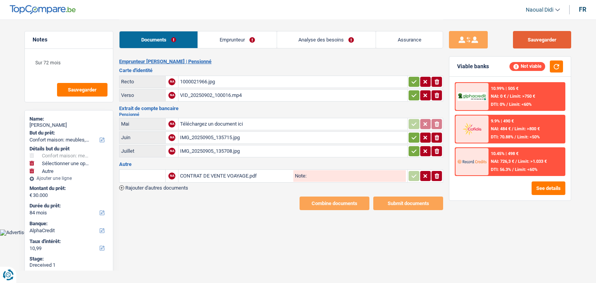 This screenshot has width=596, height=283. I want to click on label: Montant du prêt:, so click(68, 188).